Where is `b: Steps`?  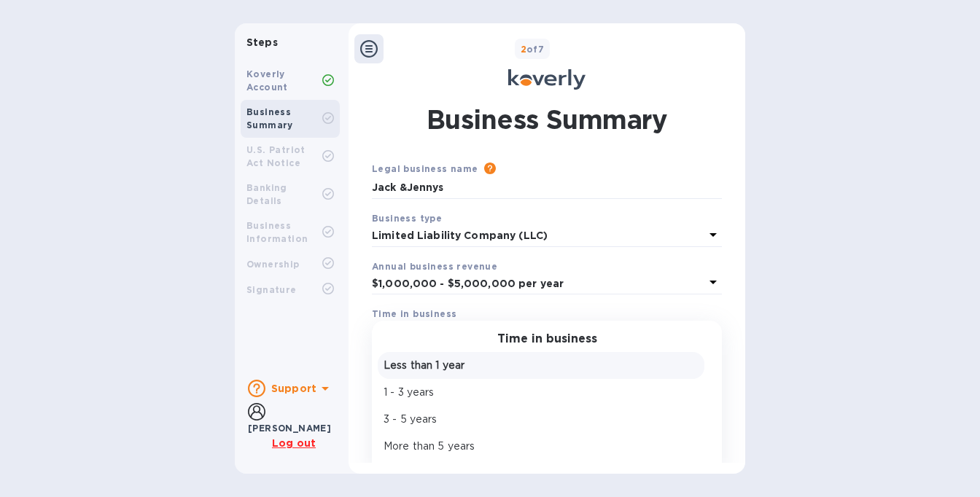 b: Steps is located at coordinates (262, 43).